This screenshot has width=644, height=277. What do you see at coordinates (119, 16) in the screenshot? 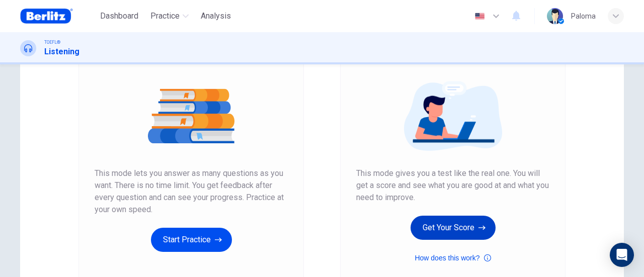
I see `span: Dashboard` at bounding box center [119, 16].